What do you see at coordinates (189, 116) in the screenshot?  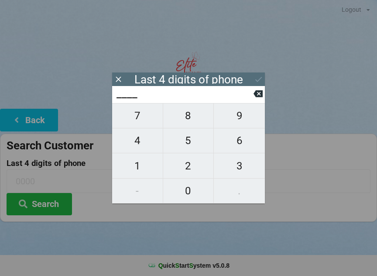 I see `span: 8` at bounding box center [189, 116].